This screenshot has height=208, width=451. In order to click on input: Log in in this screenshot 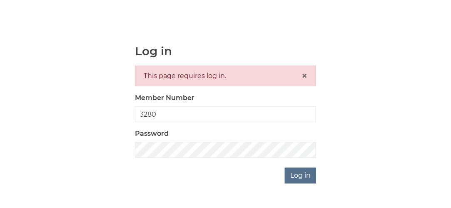, I will do `click(300, 176)`.